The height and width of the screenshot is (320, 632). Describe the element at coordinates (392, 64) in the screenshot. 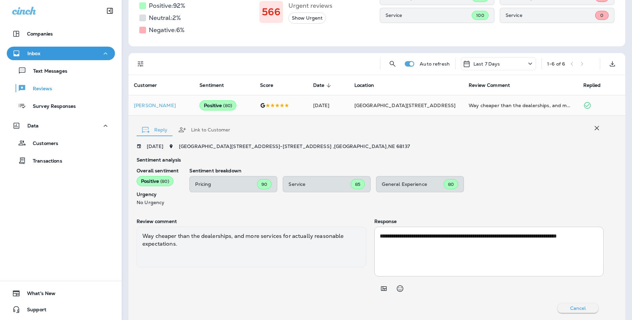

I see `button: Search Reviews` at that location.